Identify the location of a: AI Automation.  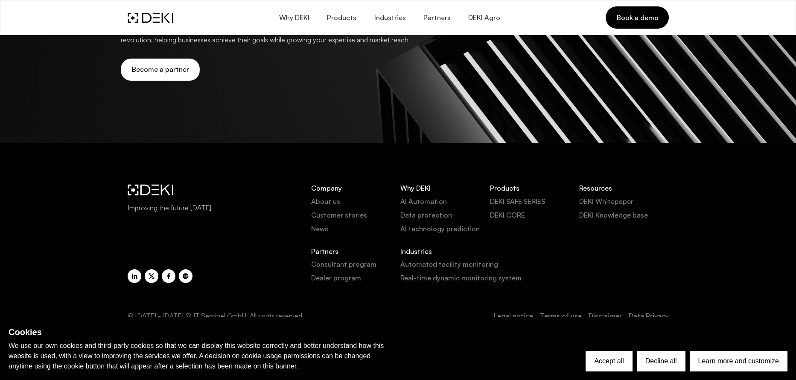
(445, 201).